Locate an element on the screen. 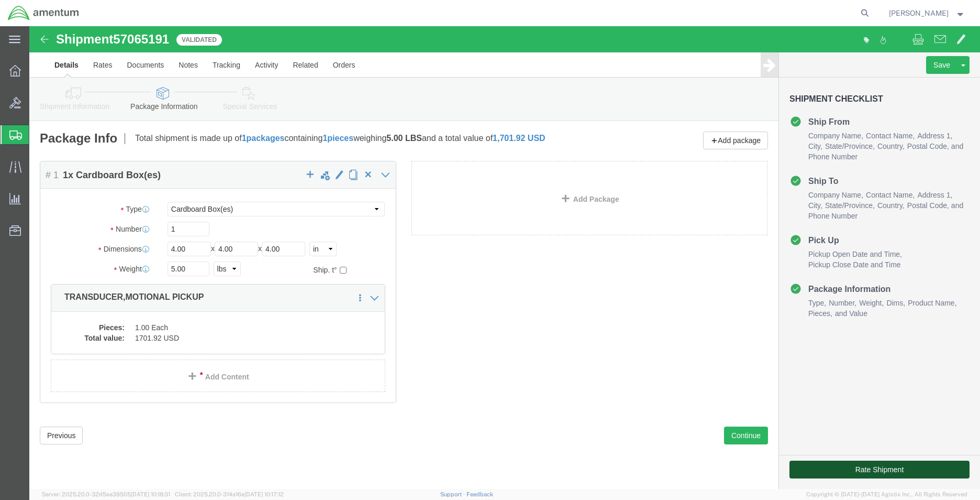  span: Client: 2025.20.0-314a16e is located at coordinates (230, 494).